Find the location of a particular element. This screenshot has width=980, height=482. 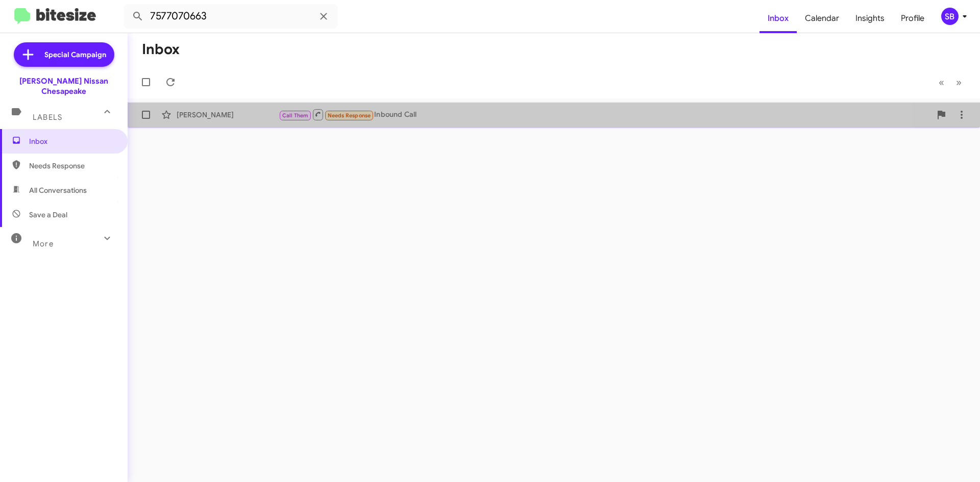

span: Call Them is located at coordinates (295, 116).